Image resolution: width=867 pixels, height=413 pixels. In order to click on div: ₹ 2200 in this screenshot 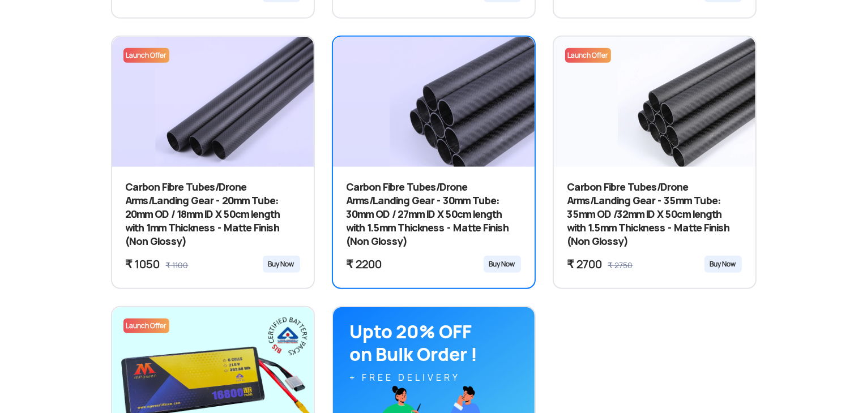, I will do `click(364, 264)`.